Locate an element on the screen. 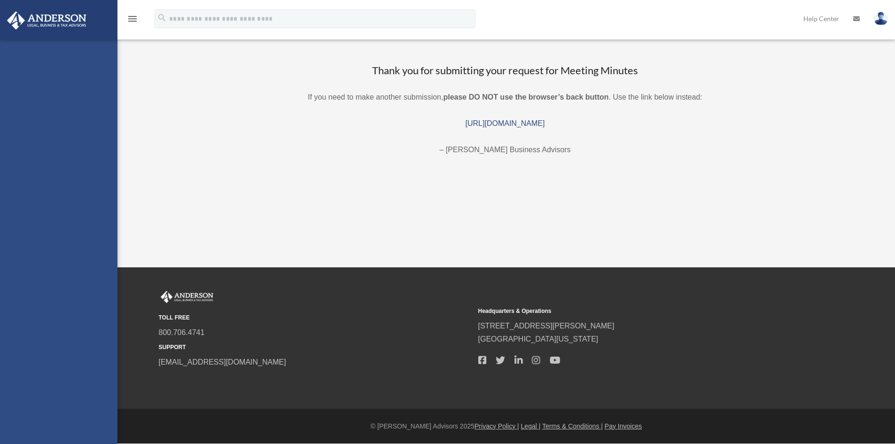  small: Headquarters & Operations is located at coordinates (635, 311).